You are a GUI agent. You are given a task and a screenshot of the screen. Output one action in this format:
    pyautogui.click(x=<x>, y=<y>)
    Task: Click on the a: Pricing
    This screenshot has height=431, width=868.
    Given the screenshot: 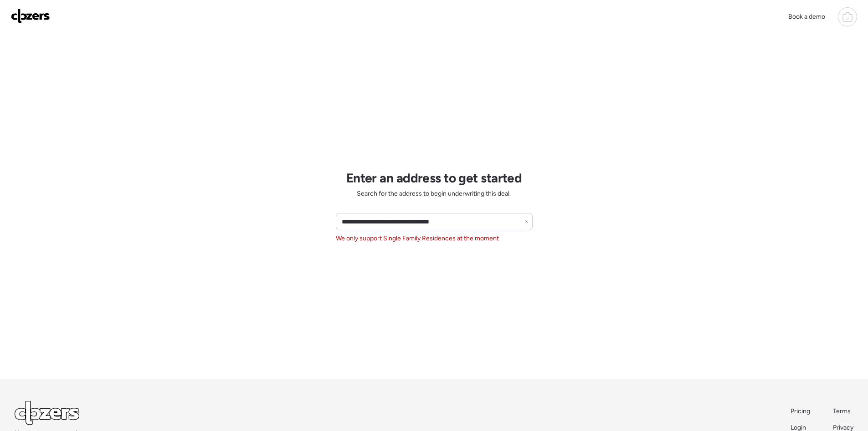 What is the action you would take?
    pyautogui.click(x=800, y=411)
    